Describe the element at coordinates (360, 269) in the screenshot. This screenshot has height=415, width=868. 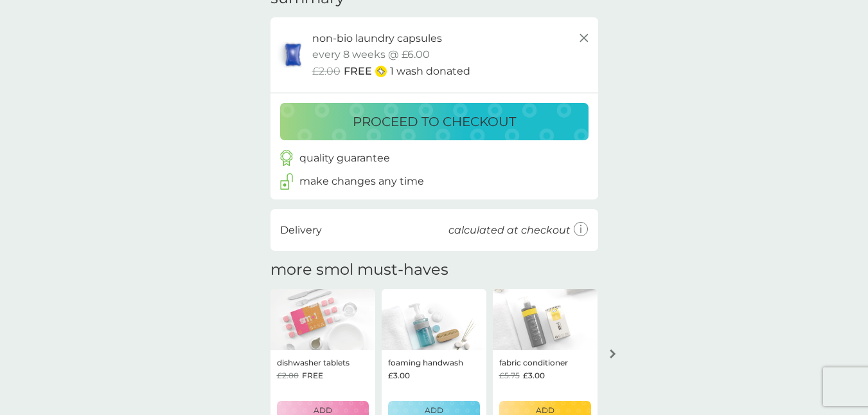
I see `h2: more smol must-haves` at that location.